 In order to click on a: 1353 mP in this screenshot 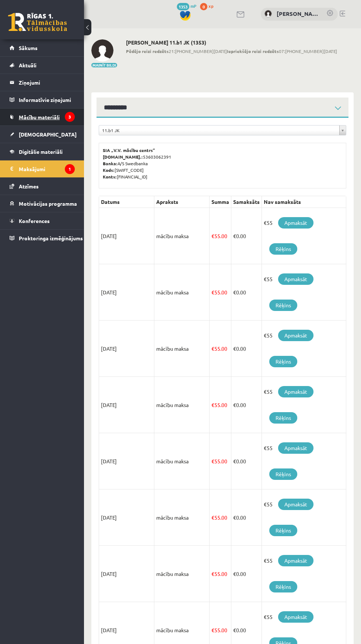, I will do `click(186, 6)`.